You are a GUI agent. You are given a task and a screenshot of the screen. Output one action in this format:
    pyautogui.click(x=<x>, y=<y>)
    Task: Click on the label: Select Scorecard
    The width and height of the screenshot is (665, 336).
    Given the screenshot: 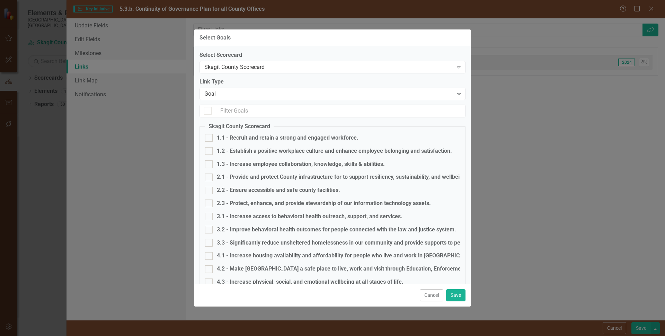 What is the action you would take?
    pyautogui.click(x=333, y=55)
    